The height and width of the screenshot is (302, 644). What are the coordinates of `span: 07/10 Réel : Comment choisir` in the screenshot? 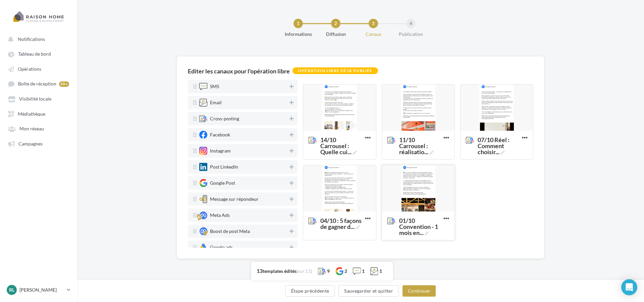 It's located at (498, 146).